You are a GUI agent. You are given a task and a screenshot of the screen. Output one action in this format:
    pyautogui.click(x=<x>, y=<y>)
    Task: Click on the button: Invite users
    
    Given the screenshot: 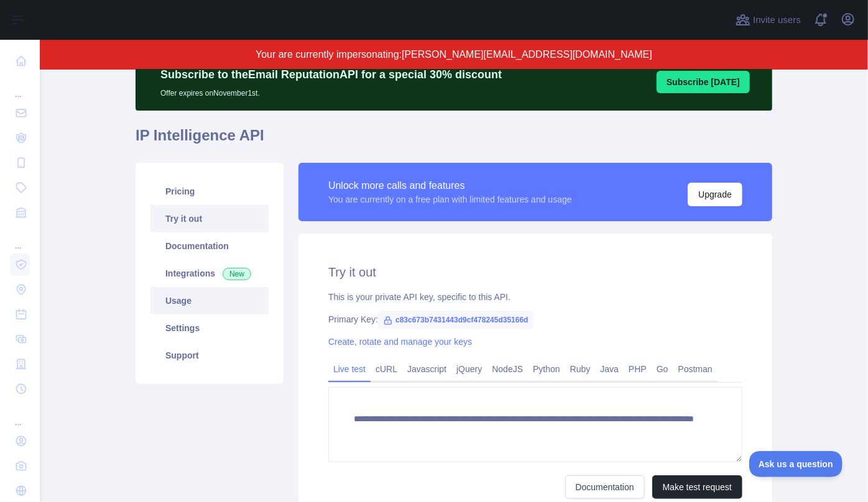 What is the action you would take?
    pyautogui.click(x=768, y=20)
    